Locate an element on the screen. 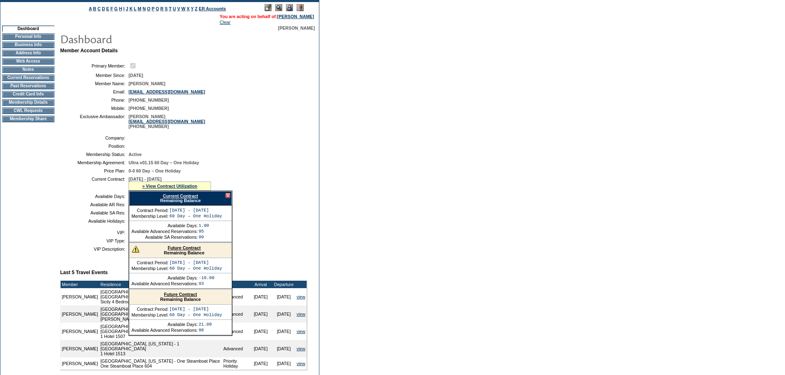 Image resolution: width=785 pixels, height=375 pixels. td: Advanced is located at coordinates (236, 297).